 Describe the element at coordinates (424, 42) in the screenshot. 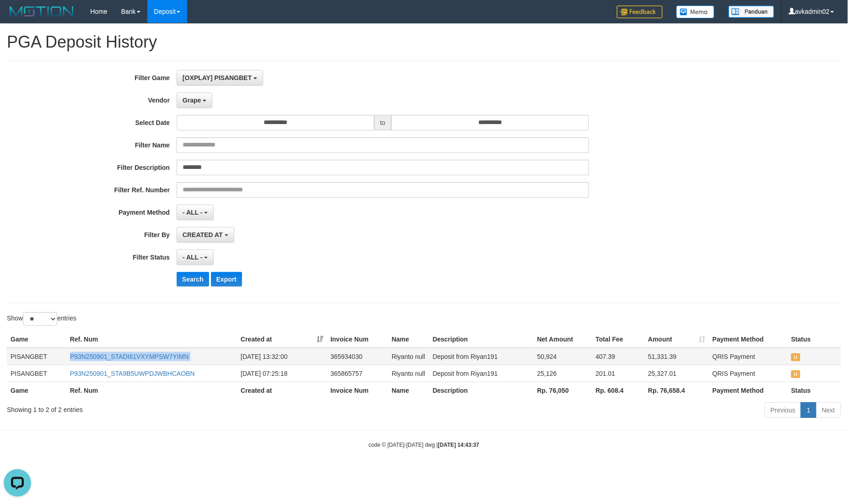

I see `h1: PGA Deposit History` at that location.